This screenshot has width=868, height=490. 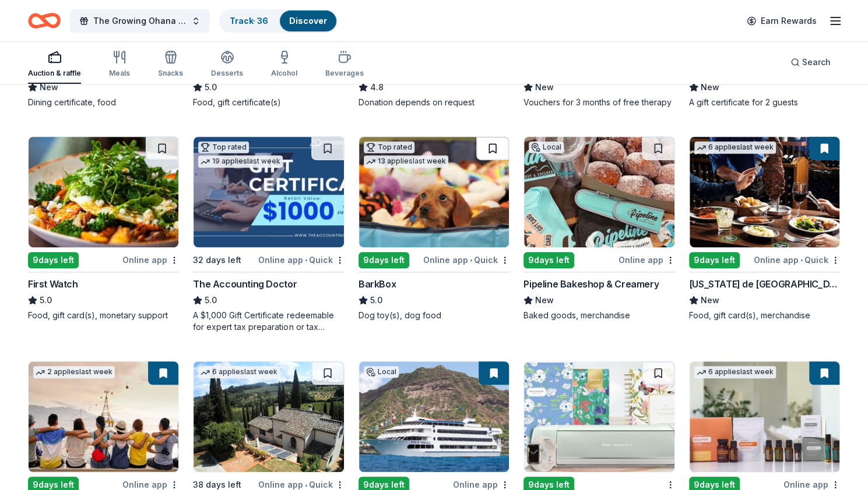 What do you see at coordinates (249, 20) in the screenshot?
I see `a: Track· 36` at bounding box center [249, 20].